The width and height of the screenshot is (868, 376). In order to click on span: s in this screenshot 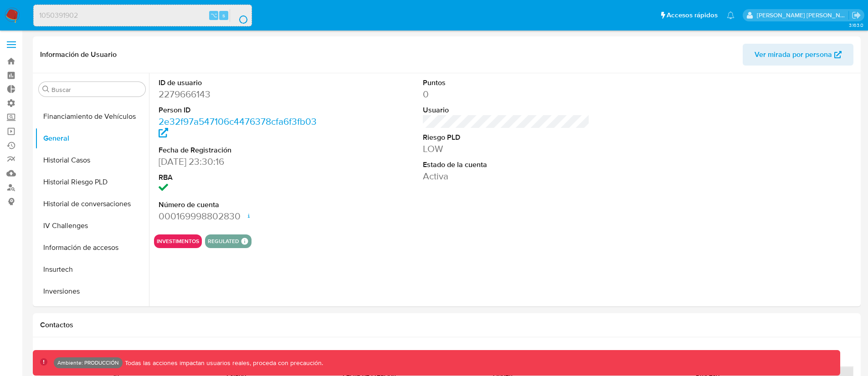, I will do `click(224, 15)`.